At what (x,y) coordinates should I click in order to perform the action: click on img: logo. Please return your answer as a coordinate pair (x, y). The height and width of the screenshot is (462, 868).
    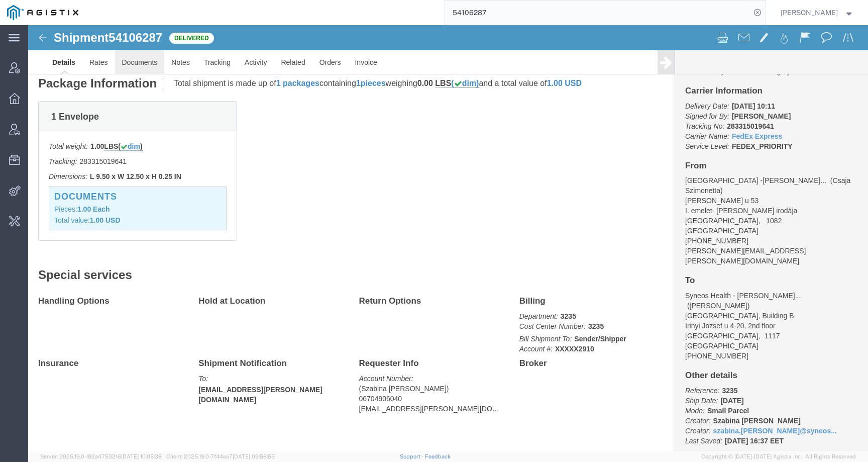
    Looking at the image, I should click on (43, 13).